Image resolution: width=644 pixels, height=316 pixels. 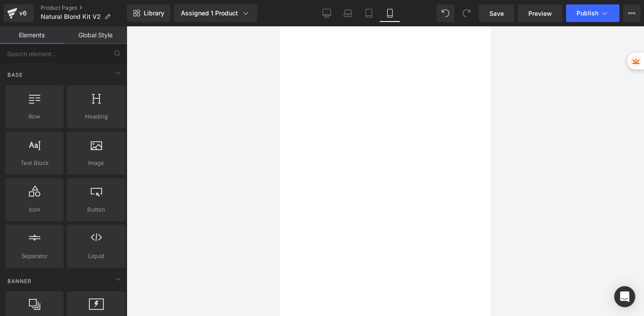 What do you see at coordinates (593, 13) in the screenshot?
I see `button: Publish` at bounding box center [593, 13].